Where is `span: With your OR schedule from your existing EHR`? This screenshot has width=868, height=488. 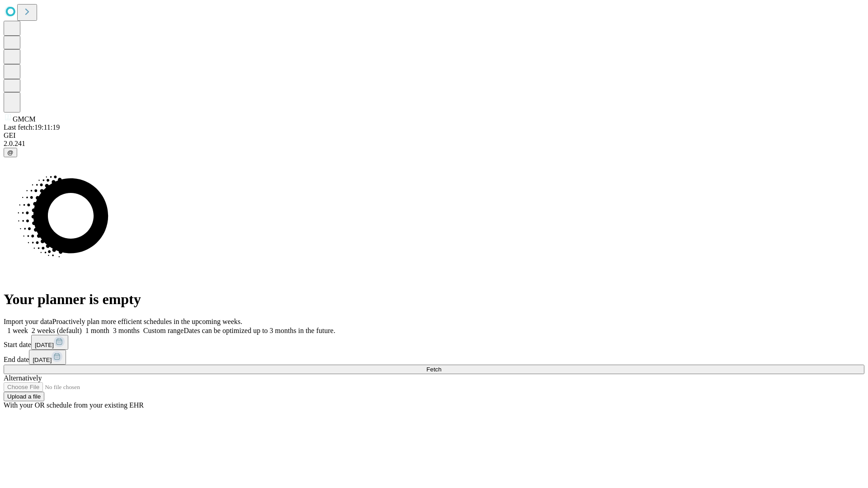 span: With your OR schedule from your existing EHR is located at coordinates (74, 405).